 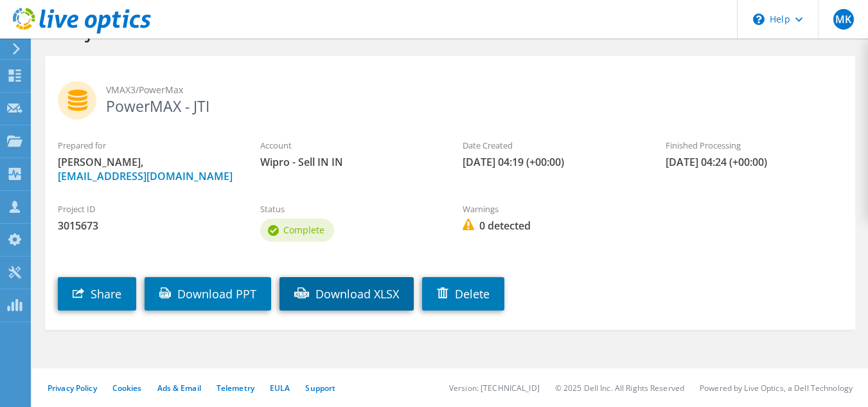 What do you see at coordinates (759, 19) in the screenshot?
I see `svg: \n` at bounding box center [759, 19].